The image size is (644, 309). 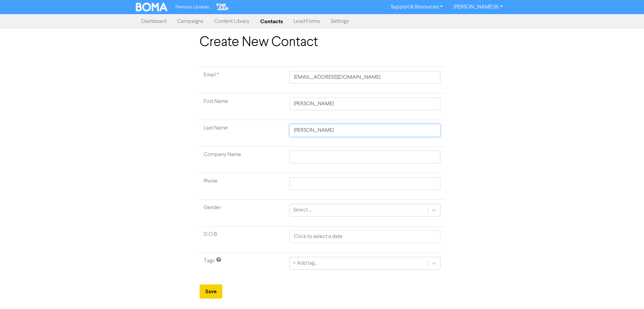 What do you see at coordinates (243, 239) in the screenshot?
I see `td: D.O.B` at bounding box center [243, 239].